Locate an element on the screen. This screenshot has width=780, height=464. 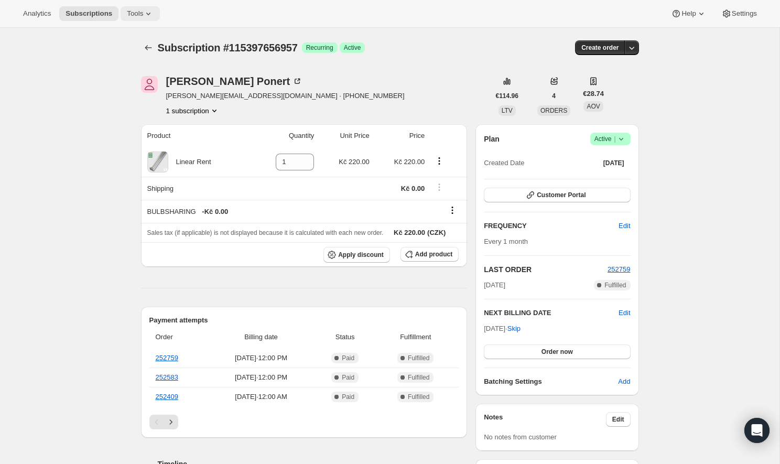
h2: FREQUENCY is located at coordinates (551, 226).